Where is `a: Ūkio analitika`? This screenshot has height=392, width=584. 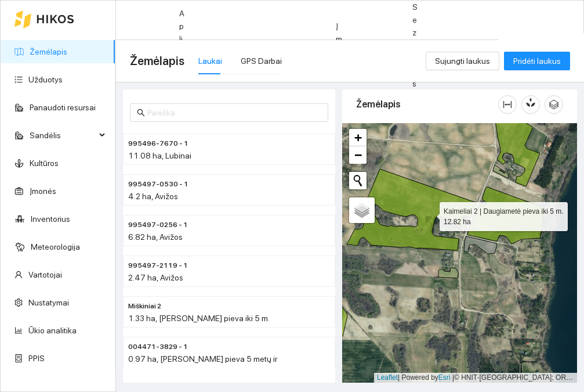 a: Ūkio analitika is located at coordinates (52, 331).